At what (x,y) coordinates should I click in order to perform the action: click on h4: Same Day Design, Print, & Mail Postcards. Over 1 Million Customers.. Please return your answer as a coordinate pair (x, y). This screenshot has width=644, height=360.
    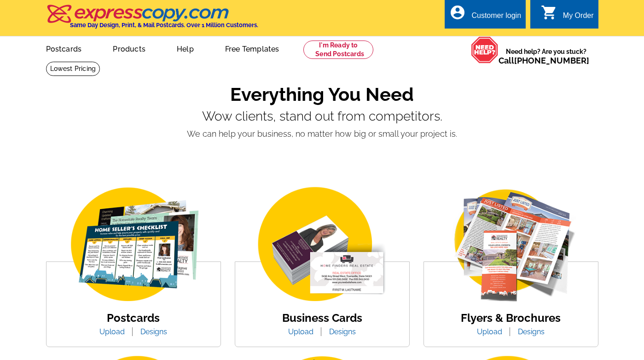
    Looking at the image, I should click on (164, 25).